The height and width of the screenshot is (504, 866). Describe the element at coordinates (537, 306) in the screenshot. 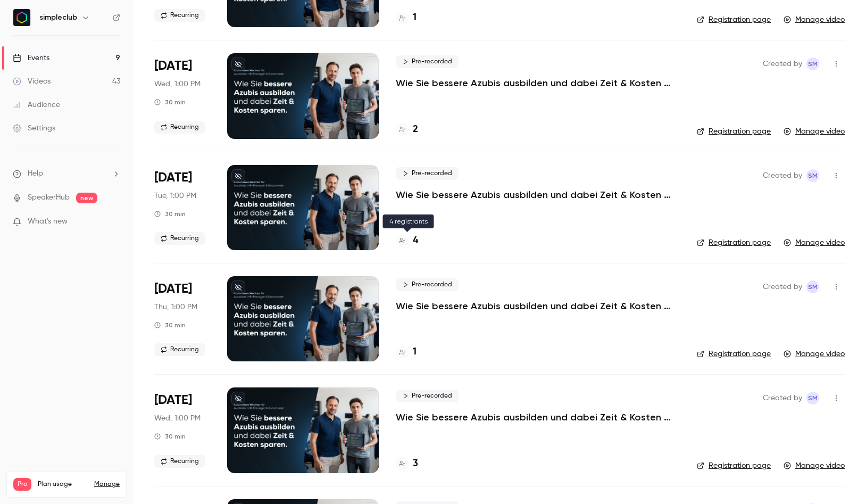

I see `p: Wie Sie bessere Azubis ausbilden und dabei Zeit & Kosten sparen. (Donnerstag, 11:00 Uhr)` at that location.